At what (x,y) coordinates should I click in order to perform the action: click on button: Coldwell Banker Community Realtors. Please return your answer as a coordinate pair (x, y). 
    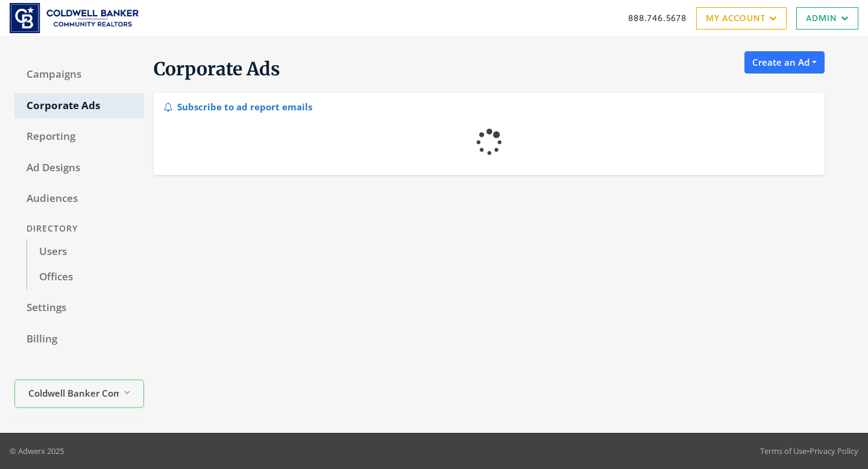
    Looking at the image, I should click on (79, 394).